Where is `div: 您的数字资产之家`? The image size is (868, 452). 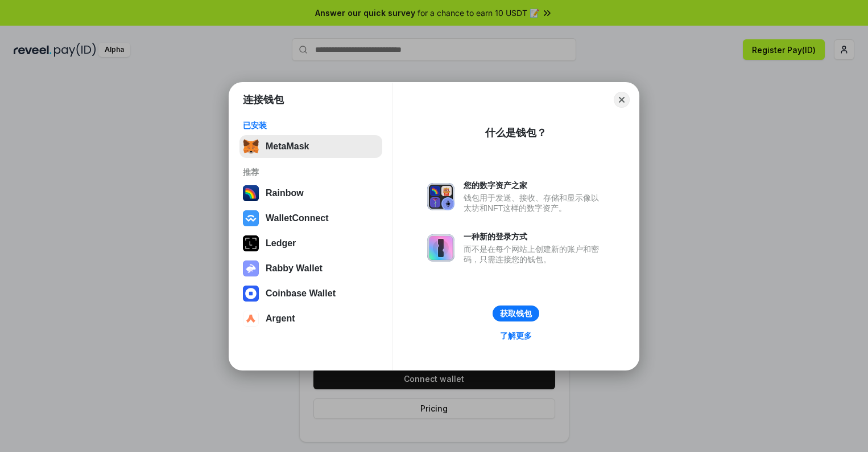 div: 您的数字资产之家 is located at coordinates (535, 185).